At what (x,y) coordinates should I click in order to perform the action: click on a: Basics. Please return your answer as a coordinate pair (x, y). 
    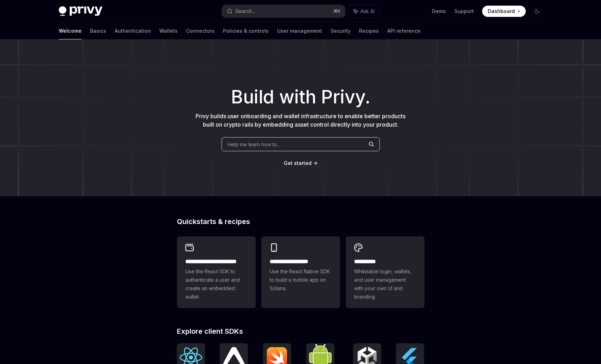
    Looking at the image, I should click on (98, 31).